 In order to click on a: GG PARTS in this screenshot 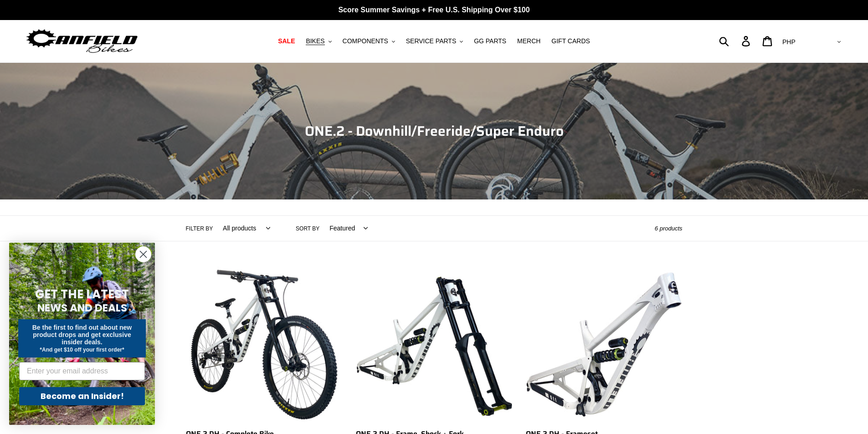, I will do `click(490, 41)`.